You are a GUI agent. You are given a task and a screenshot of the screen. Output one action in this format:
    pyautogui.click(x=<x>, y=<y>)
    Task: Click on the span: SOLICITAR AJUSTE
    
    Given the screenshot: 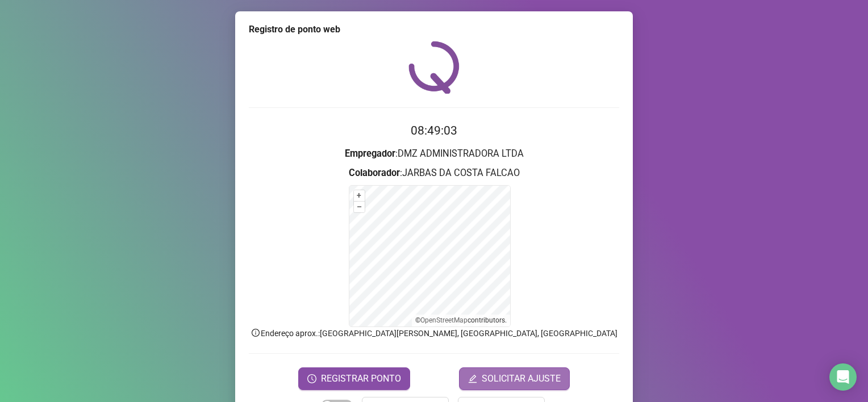 What is the action you would take?
    pyautogui.click(x=521, y=379)
    